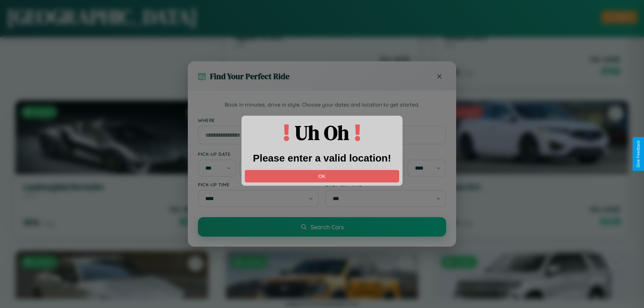 This screenshot has width=644, height=308. Describe the element at coordinates (249, 76) in the screenshot. I see `h3: Find Your Perfect Ride` at that location.